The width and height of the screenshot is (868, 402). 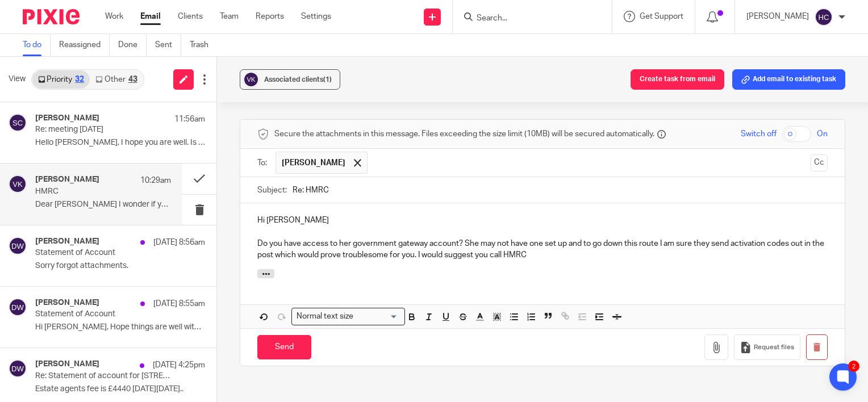 I want to click on a: Other43, so click(x=116, y=79).